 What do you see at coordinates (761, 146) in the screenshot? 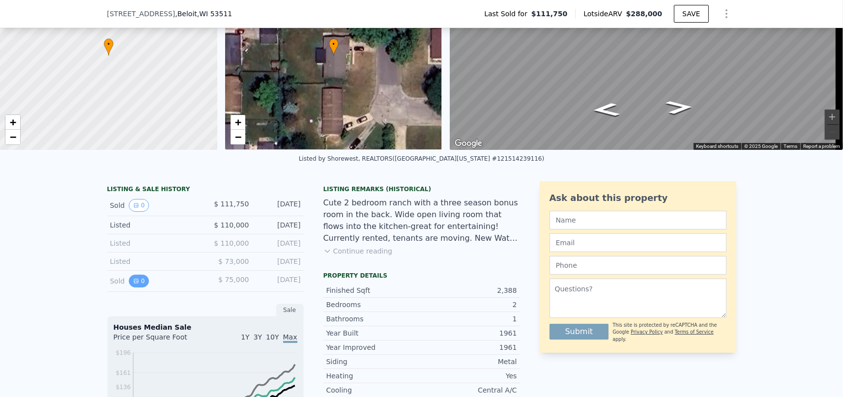
I see `span: © 2025 Google` at bounding box center [761, 146].